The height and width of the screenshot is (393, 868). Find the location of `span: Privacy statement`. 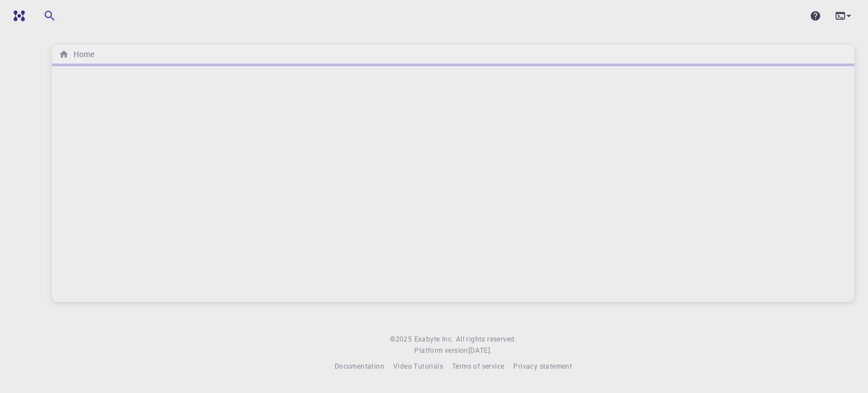

span: Privacy statement is located at coordinates (542, 366).